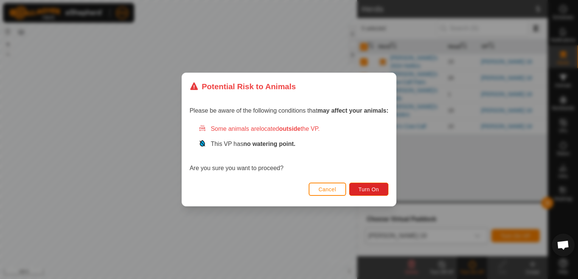 Image resolution: width=578 pixels, height=279 pixels. Describe the element at coordinates (294, 129) in the screenshot. I see `div: Some animals are` at that location.